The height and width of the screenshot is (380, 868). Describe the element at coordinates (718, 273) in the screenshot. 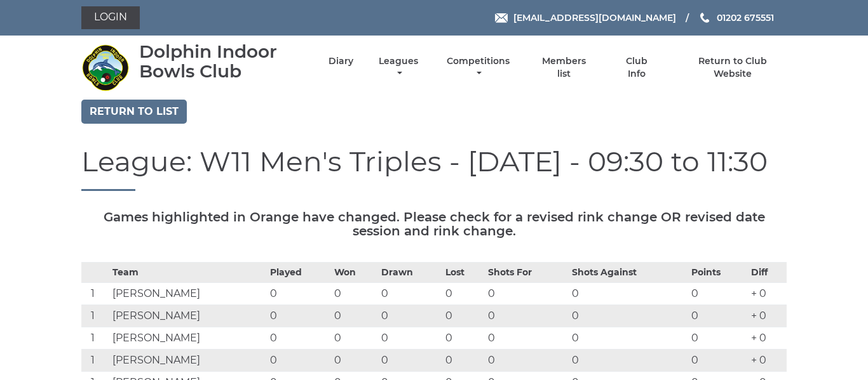

I see `th: Points` at that location.